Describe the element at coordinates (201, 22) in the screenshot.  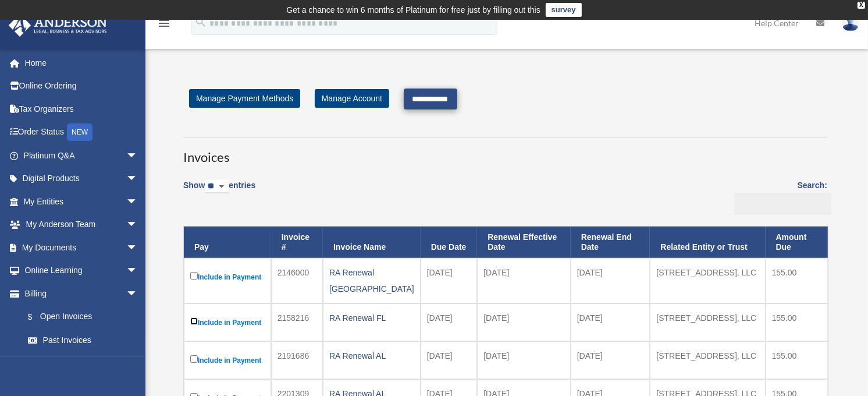
I see `i: search` at that location.